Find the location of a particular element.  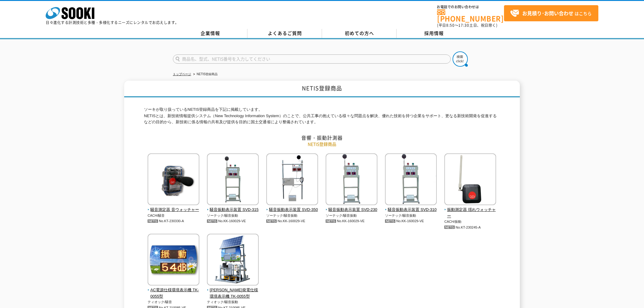

span: AC電源仕様環境表示機 TK-0055型 is located at coordinates (173, 294).